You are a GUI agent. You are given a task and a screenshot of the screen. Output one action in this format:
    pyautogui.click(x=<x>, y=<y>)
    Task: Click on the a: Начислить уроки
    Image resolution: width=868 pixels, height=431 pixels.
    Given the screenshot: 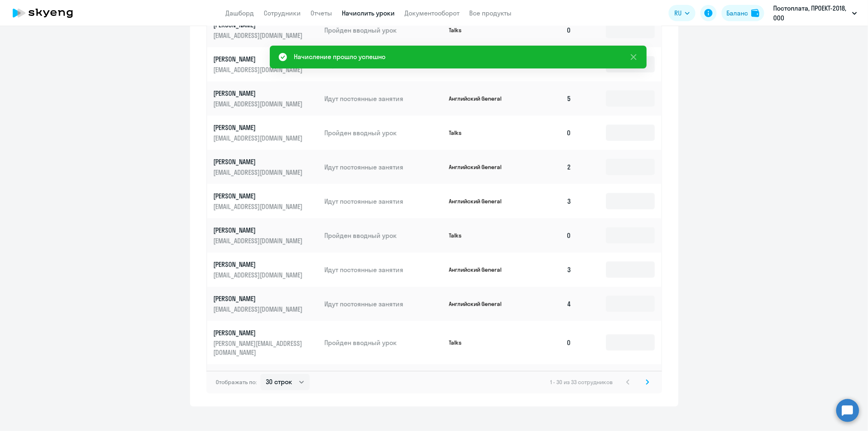 What is the action you would take?
    pyautogui.click(x=369, y=13)
    